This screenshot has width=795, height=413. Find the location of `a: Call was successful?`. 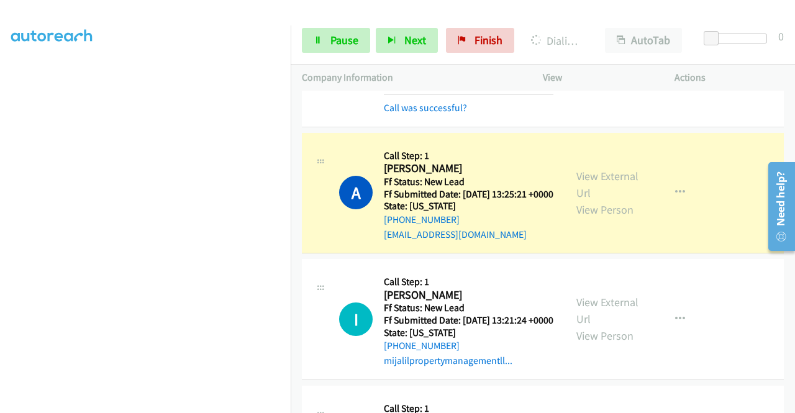

a: Call was successful? is located at coordinates (425, 107).